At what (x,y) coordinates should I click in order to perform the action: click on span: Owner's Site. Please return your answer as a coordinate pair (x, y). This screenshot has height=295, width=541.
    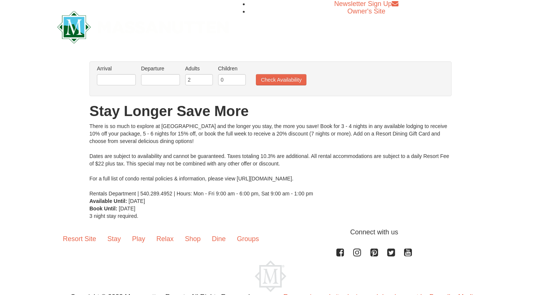
    Looking at the image, I should click on (366, 11).